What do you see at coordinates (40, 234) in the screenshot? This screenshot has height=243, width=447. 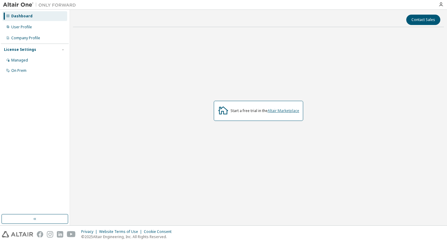 I see `img: facebook.svg` at bounding box center [40, 234].